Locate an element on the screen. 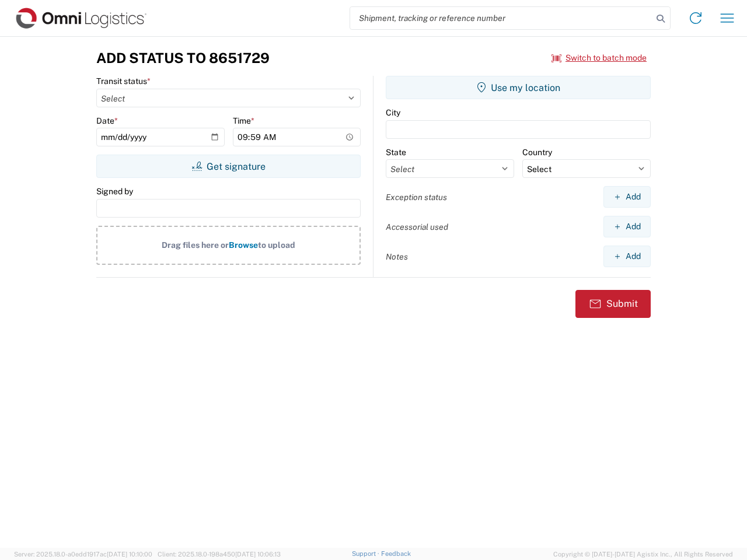 Image resolution: width=747 pixels, height=560 pixels. label: Signed by is located at coordinates (114, 191).